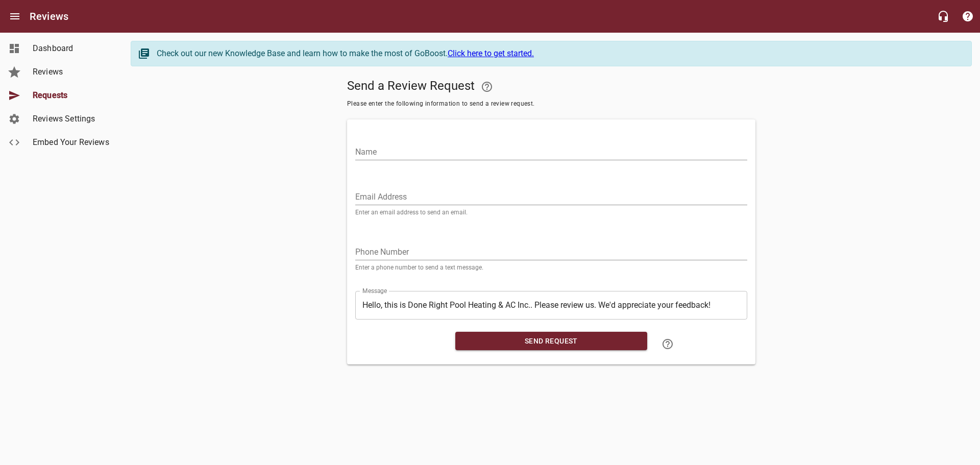 This screenshot has width=980, height=465. I want to click on textarea: Hello, this is Done Right Pool Heating & AC Inc.. Please review us. We'd appreciate your feedback!, so click(551, 305).